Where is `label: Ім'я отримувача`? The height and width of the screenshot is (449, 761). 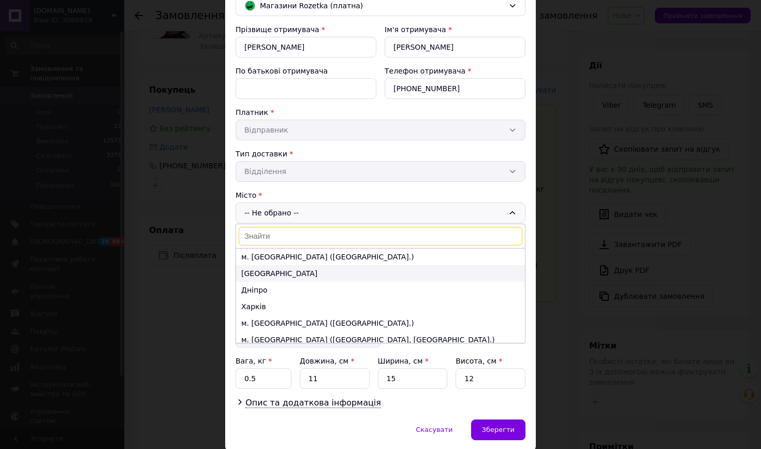
label: Ім'я отримувача is located at coordinates (415, 29).